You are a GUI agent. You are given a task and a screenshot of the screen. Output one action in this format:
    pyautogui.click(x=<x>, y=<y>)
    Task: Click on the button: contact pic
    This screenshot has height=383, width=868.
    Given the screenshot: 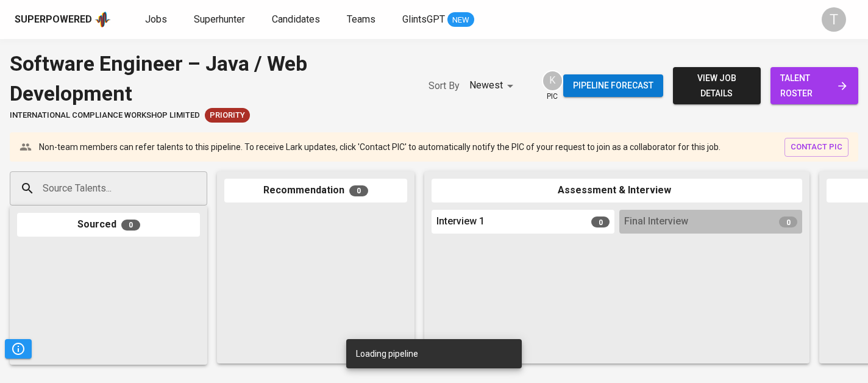 What is the action you would take?
    pyautogui.click(x=816, y=147)
    